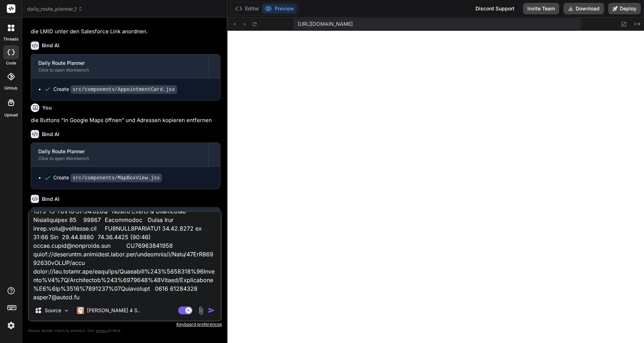 The image size is (644, 343). I want to click on span: privacy, so click(102, 330).